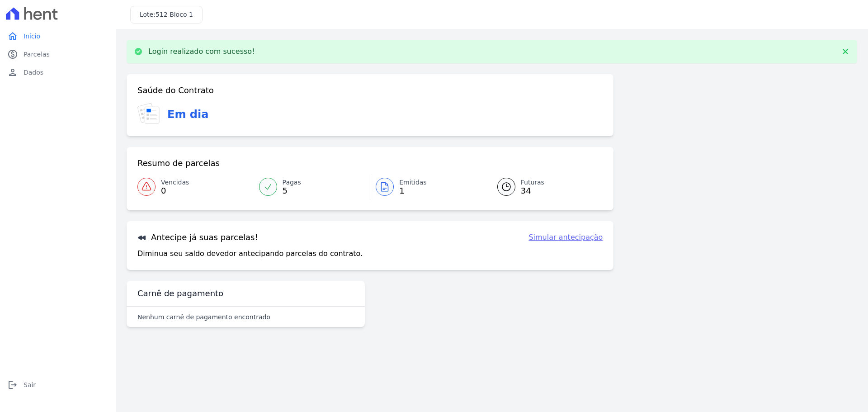  Describe the element at coordinates (201, 52) in the screenshot. I see `p: Login realizado com sucesso!` at that location.